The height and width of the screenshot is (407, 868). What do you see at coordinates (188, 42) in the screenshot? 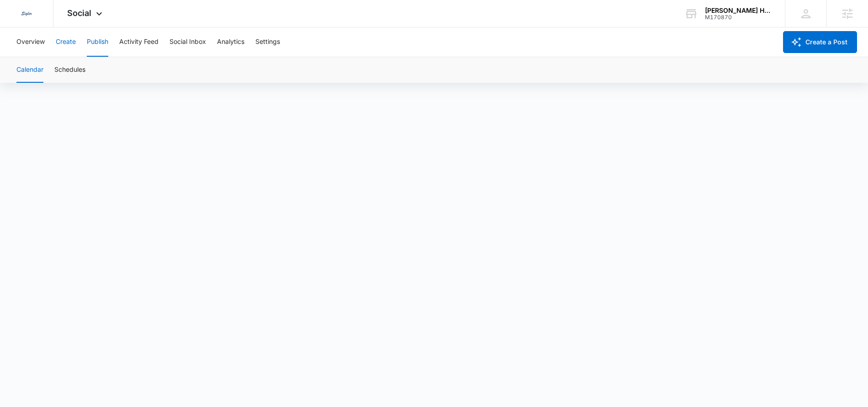
I see `button: Social Inbox` at bounding box center [188, 42].